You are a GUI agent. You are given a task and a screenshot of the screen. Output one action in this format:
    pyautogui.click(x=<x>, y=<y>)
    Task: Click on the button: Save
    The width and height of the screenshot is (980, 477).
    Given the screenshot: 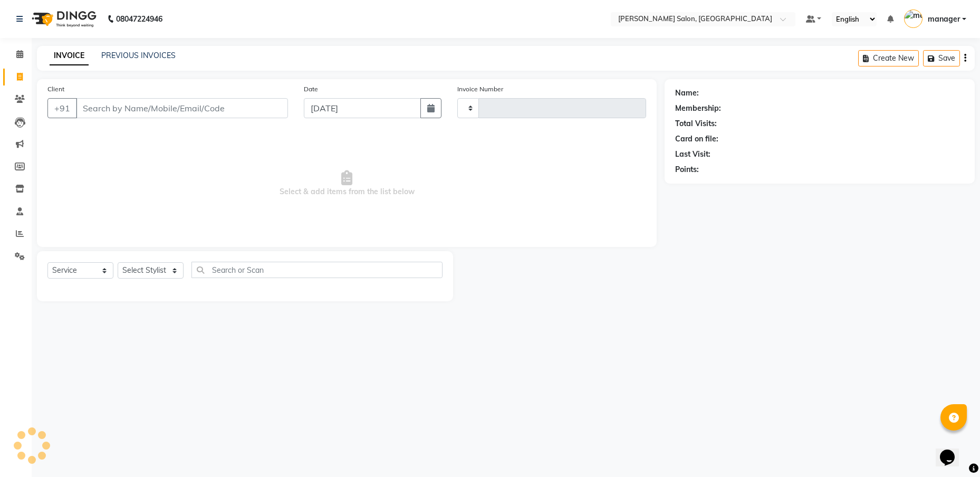 What is the action you would take?
    pyautogui.click(x=942, y=58)
    